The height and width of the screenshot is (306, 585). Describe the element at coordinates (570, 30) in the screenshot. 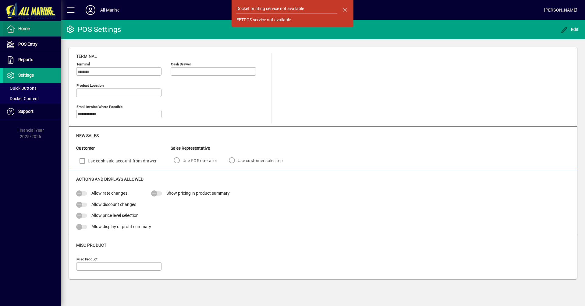

I see `button: Edit` at that location.